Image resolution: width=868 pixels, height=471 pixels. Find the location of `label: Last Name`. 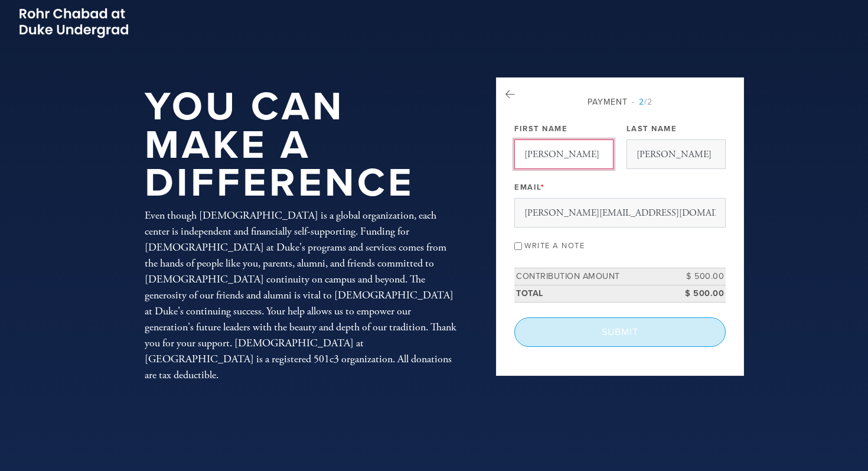

label: Last Name is located at coordinates (652, 129).